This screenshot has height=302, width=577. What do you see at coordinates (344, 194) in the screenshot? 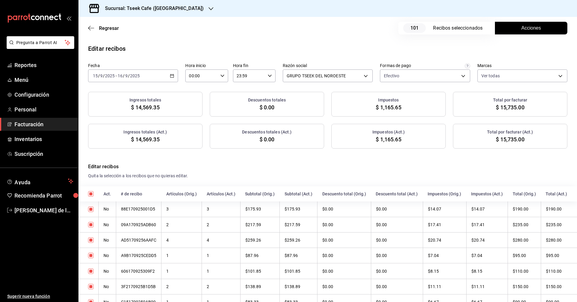
I see `th: Descuento total (Orig.)` at bounding box center [344, 194].